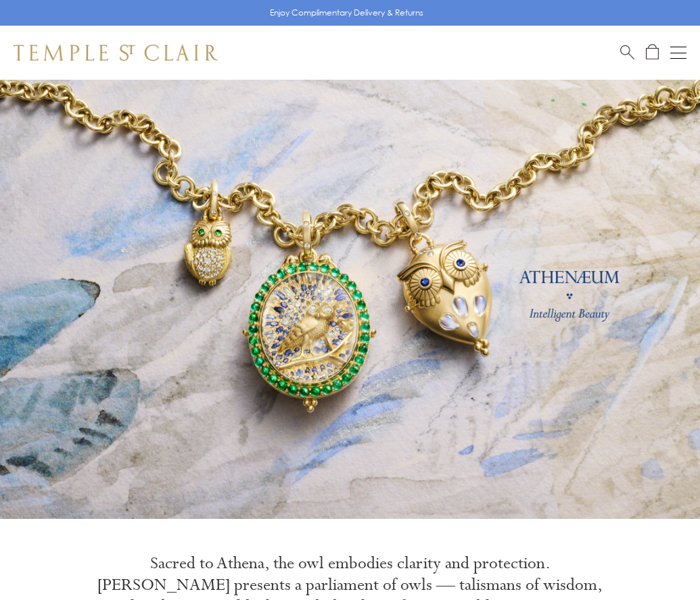  I want to click on button: Open navigation, so click(678, 53).